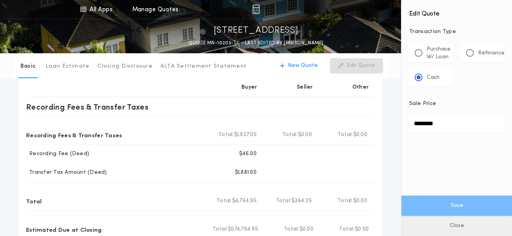 The height and width of the screenshot is (236, 512). What do you see at coordinates (456, 12) in the screenshot?
I see `h4: Edit Quote` at bounding box center [456, 12].